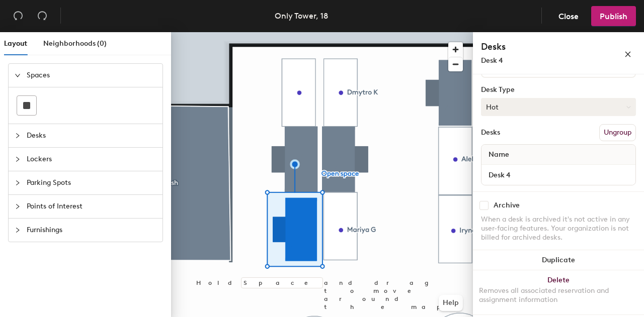 The height and width of the screenshot is (317, 644). Describe the element at coordinates (91, 207) in the screenshot. I see `span: Points of Interest` at that location.